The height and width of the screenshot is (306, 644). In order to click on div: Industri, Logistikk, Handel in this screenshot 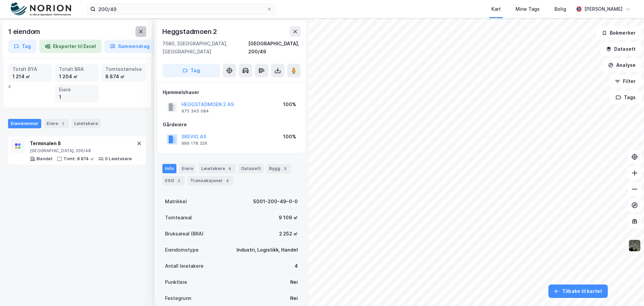, I will do `click(267, 250)`.